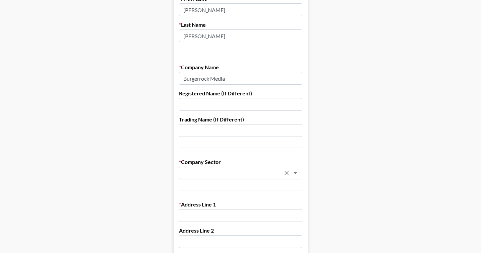  Describe the element at coordinates (241, 162) in the screenshot. I see `label: Company Sector` at that location.